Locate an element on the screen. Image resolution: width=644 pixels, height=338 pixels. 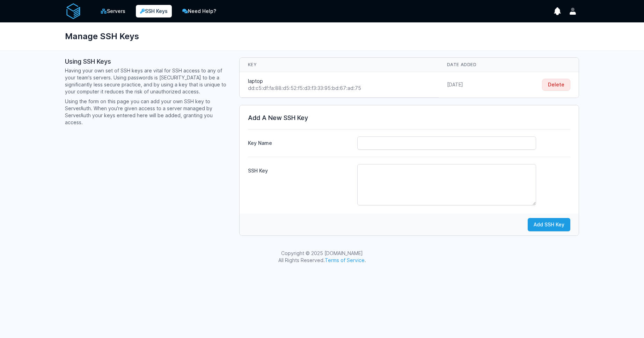
a: Servers is located at coordinates (113, 11).